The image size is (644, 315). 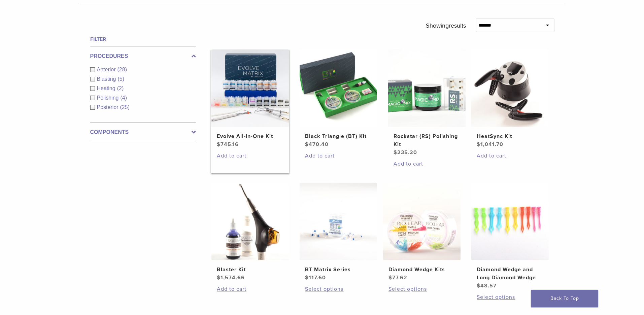 What do you see at coordinates (565, 299) in the screenshot?
I see `a: Back To Top` at bounding box center [565, 299].